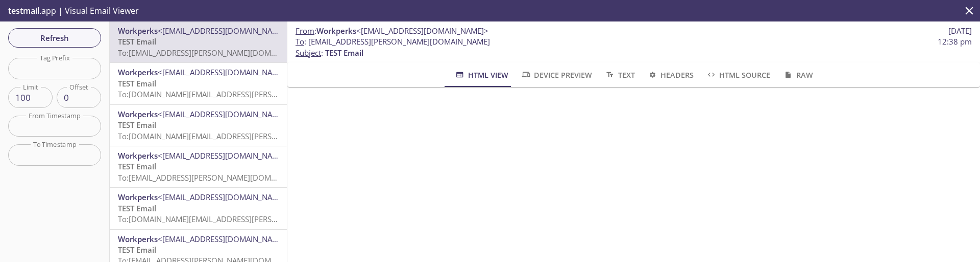 This screenshot has height=263, width=980. What do you see at coordinates (23, 11) in the screenshot?
I see `span: testmail` at bounding box center [23, 11].